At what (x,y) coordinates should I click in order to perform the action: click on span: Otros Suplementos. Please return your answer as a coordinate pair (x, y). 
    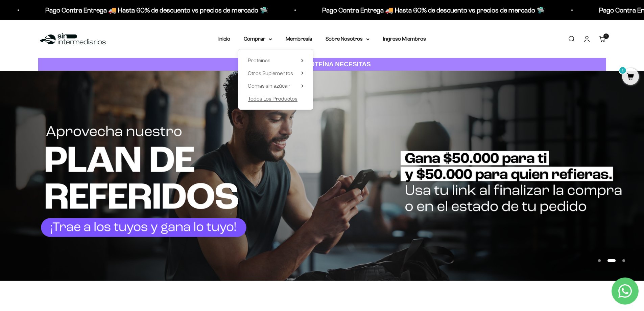
    Looking at the image, I should click on (270, 73).